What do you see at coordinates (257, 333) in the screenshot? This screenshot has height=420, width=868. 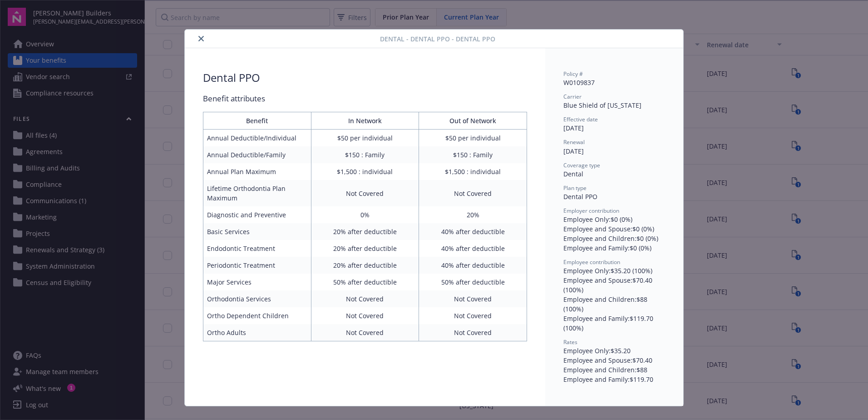 I see `td: Ortho Adults` at bounding box center [257, 333].